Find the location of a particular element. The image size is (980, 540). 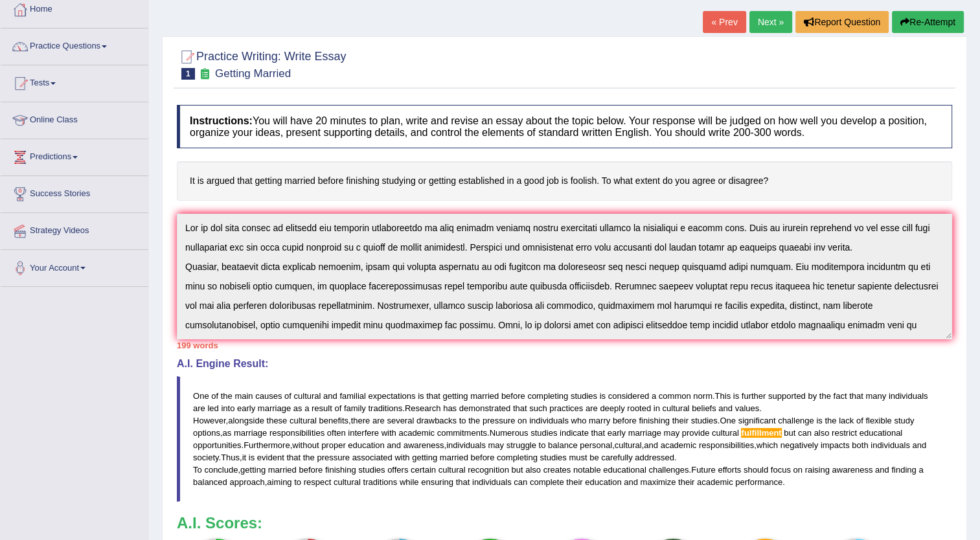

h4: You will have 20 minutes to plan, write and revise an essay about the topic below. Your response ... is located at coordinates (564, 126).